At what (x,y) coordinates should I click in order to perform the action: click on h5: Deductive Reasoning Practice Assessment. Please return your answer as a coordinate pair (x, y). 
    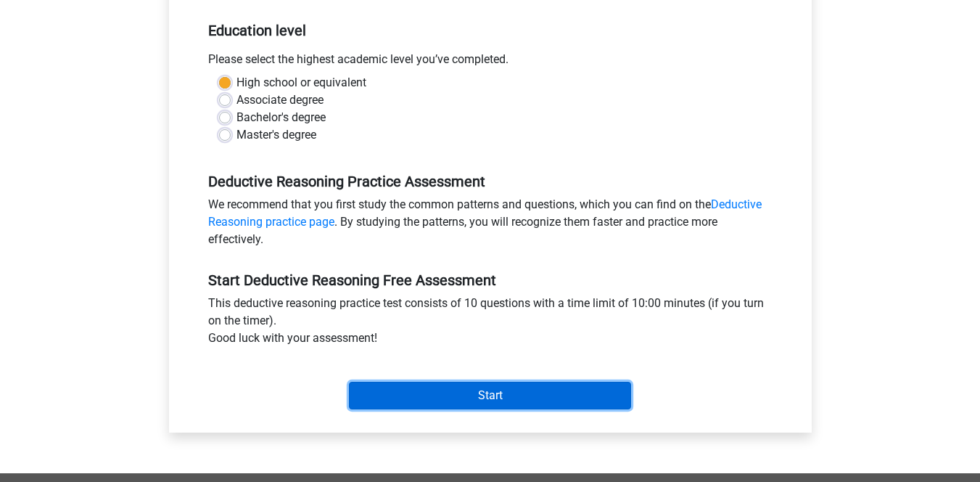
    Looking at the image, I should click on (491, 181).